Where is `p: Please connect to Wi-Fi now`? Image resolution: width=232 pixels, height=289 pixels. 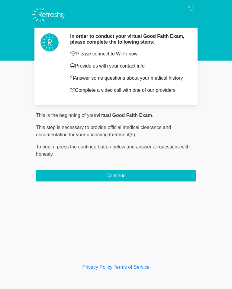 p: Please connect to Wi-Fi now is located at coordinates (129, 54).